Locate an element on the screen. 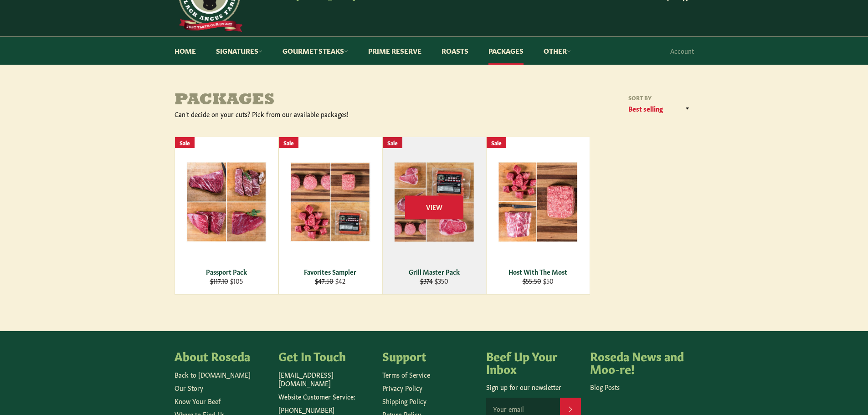  div: Grill Master Pack is located at coordinates (434, 272).